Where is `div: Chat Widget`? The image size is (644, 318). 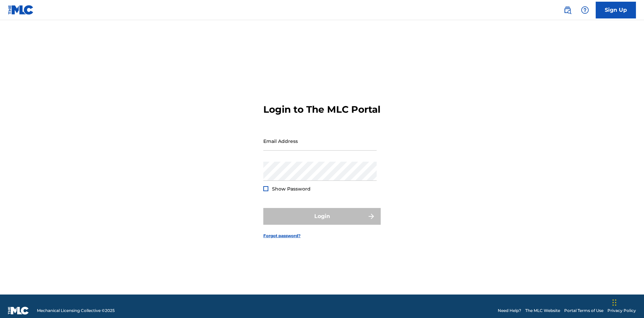 div: Chat Widget is located at coordinates (627, 302).